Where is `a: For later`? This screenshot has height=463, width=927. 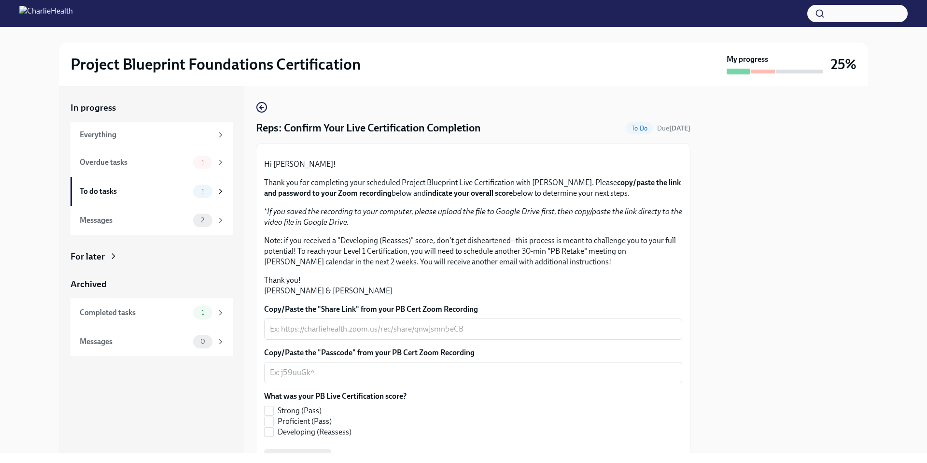
a: For later is located at coordinates (152, 256).